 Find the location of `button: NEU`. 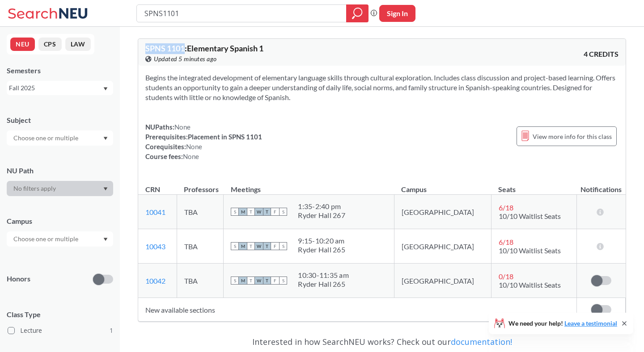

button: NEU is located at coordinates (22, 44).